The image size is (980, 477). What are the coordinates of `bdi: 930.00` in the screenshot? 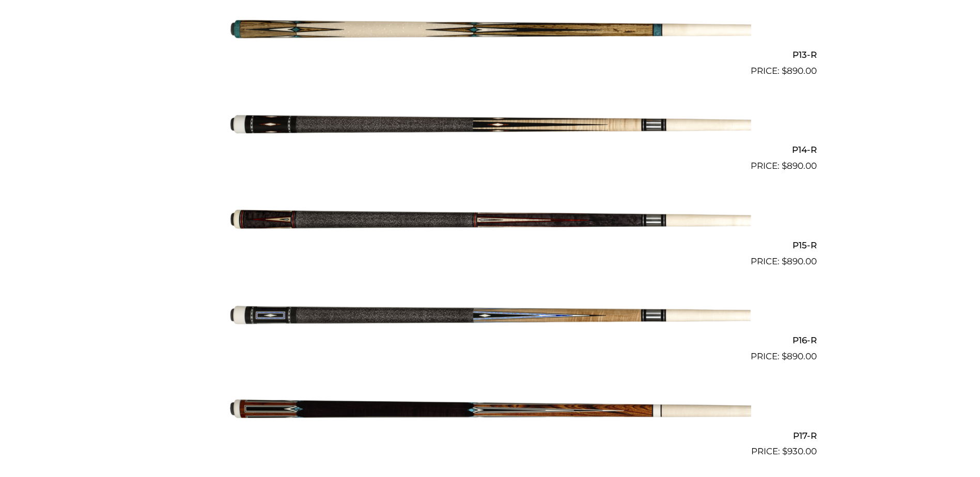 It's located at (799, 451).